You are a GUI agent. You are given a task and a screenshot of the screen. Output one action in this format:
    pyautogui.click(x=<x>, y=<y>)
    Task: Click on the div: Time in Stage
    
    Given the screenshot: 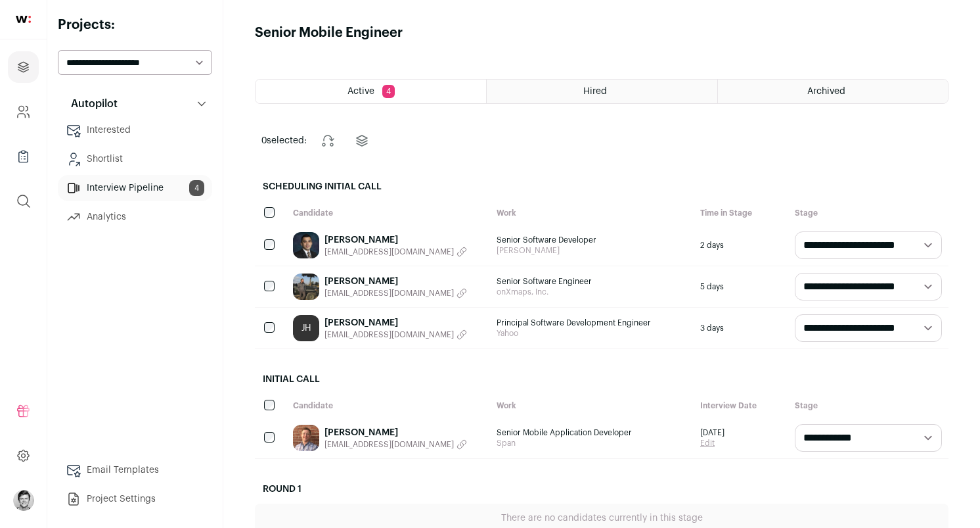 What is the action you would take?
    pyautogui.click(x=741, y=213)
    